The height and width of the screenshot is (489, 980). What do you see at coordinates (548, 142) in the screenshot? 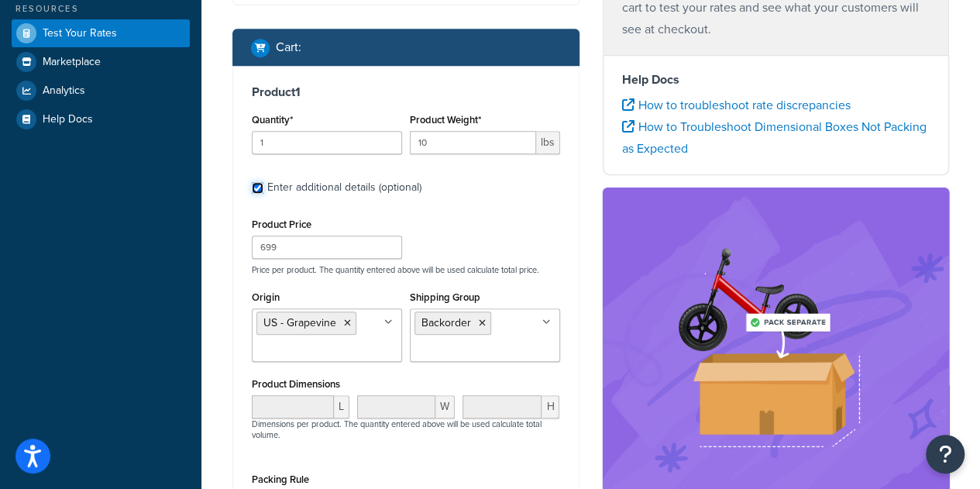
I see `span: lbs` at bounding box center [548, 142].